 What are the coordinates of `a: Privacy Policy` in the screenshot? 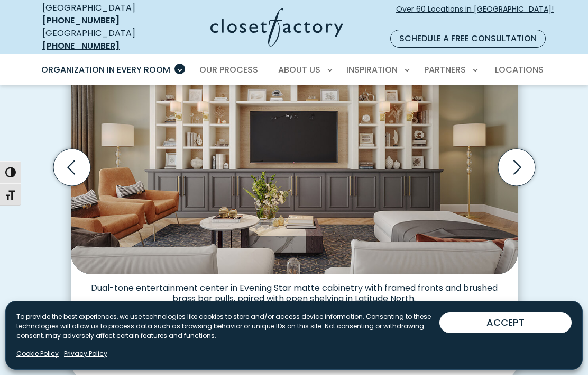 It's located at (86, 354).